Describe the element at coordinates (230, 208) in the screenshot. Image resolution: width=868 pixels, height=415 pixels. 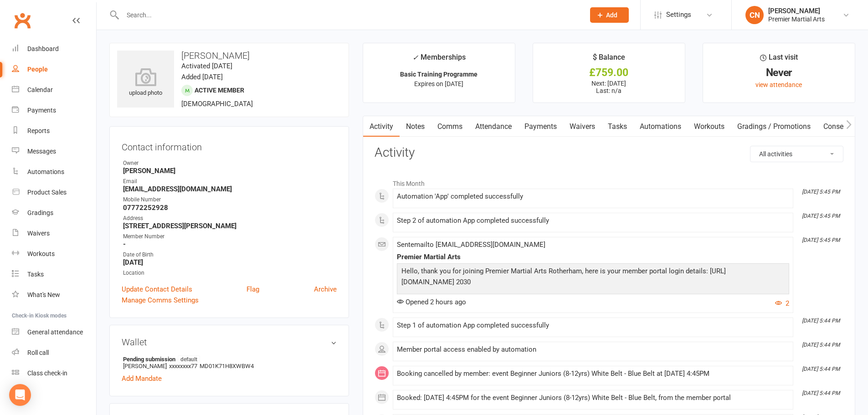
I see `strong: 07772252928` at that location.